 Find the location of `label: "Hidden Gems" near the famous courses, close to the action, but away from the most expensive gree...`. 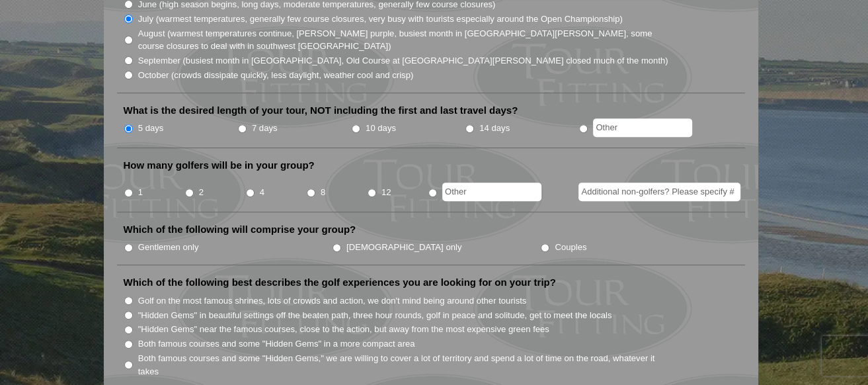

label: "Hidden Gems" near the famous courses, close to the action, but away from the most expensive gree... is located at coordinates (344, 329).